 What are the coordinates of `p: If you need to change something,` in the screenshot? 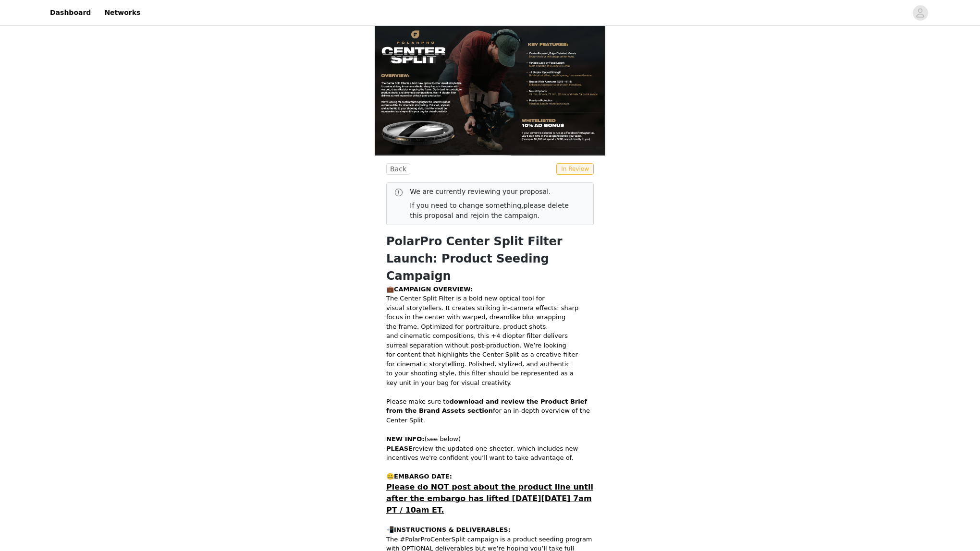 It's located at (494, 210).